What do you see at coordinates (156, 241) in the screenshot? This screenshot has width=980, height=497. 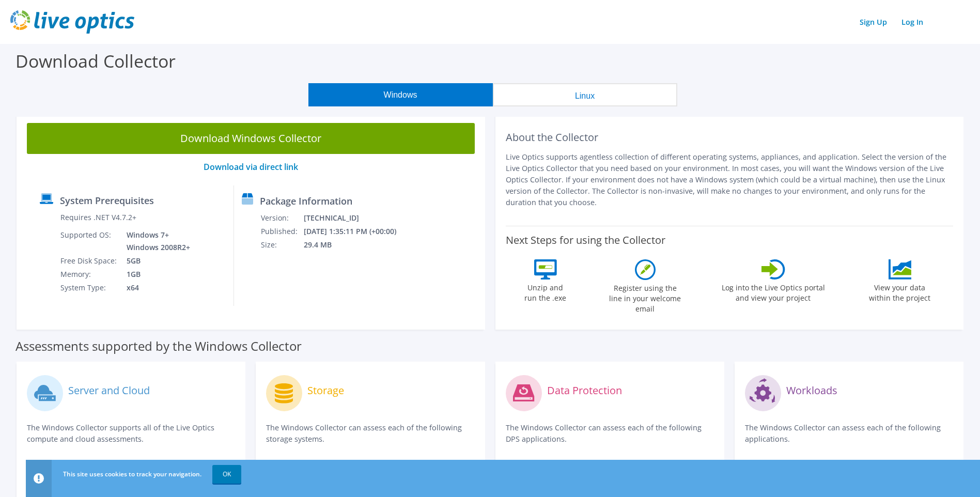 I see `td: Windows 7+ Windows 2008R2+` at bounding box center [156, 241].